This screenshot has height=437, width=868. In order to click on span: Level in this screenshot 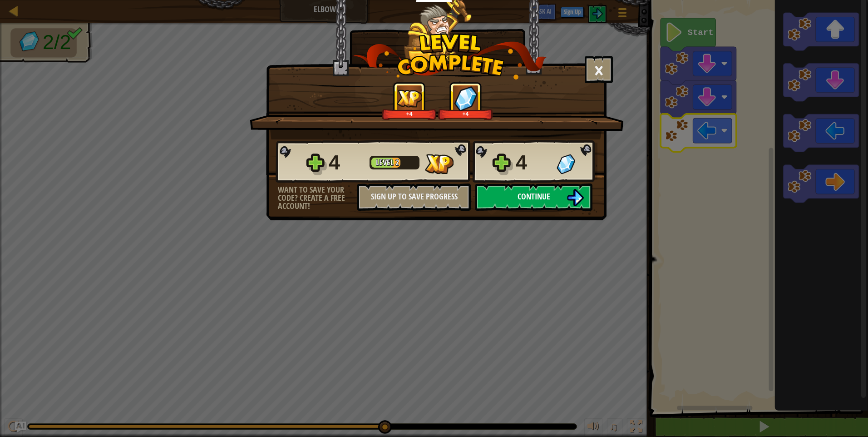, I will do `click(385, 162)`.